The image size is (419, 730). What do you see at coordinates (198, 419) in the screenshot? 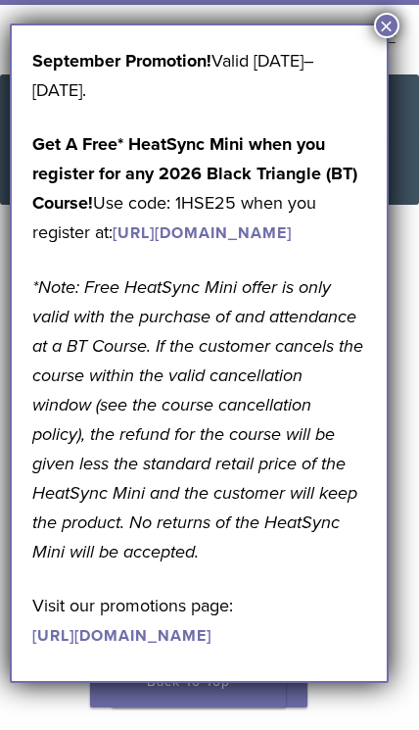
I see `em: *Note: Free HeatSync Mini offer is only valid with the purchase of and attendance at a BT Course....` at bounding box center [198, 419].